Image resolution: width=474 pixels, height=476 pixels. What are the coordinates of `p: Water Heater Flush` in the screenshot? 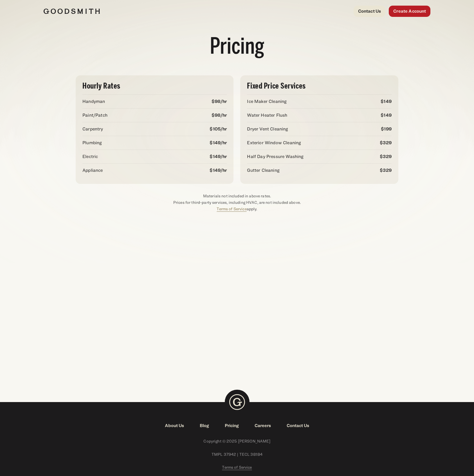 It's located at (267, 116).